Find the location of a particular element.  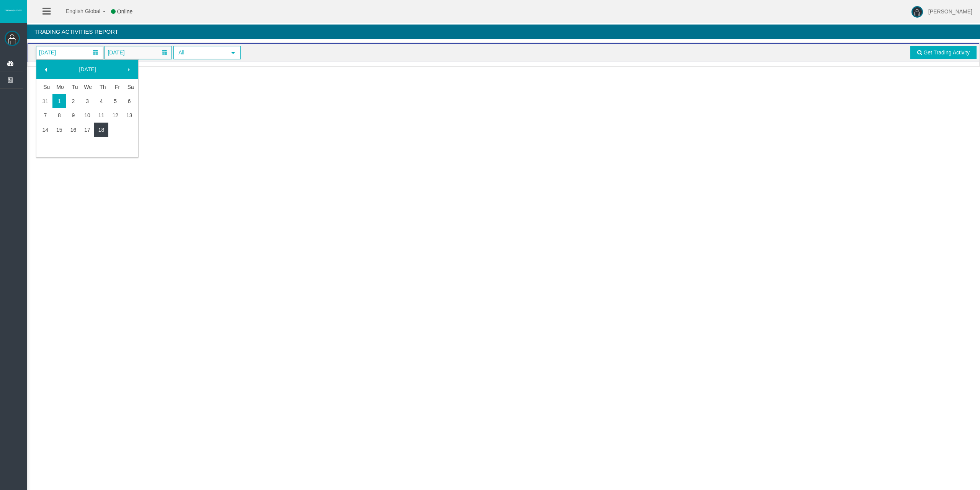

a: 1 is located at coordinates (59, 101).